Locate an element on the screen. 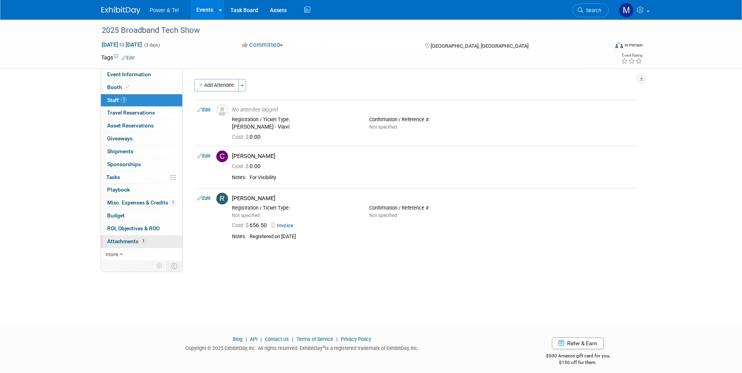  a: Tasks is located at coordinates (142, 178).